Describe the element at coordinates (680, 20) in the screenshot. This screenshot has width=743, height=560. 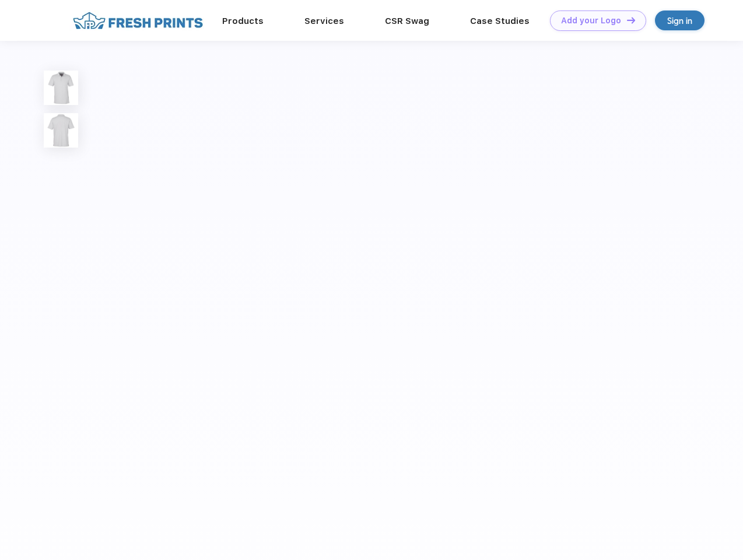
I see `div: Sign in` at that location.